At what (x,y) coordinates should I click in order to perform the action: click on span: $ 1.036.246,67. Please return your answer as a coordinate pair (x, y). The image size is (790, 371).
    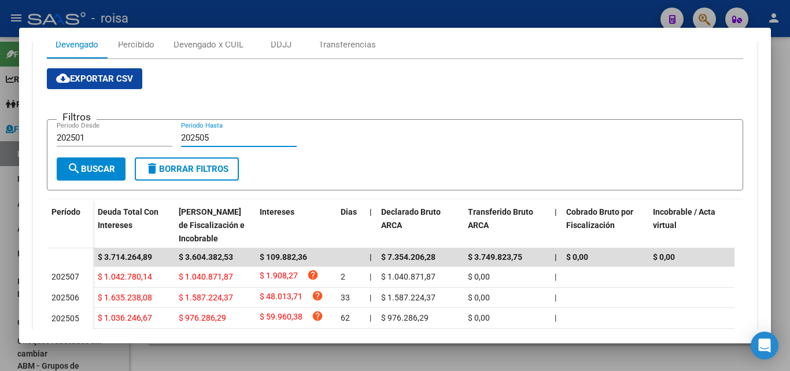
    Looking at the image, I should click on (125, 317).